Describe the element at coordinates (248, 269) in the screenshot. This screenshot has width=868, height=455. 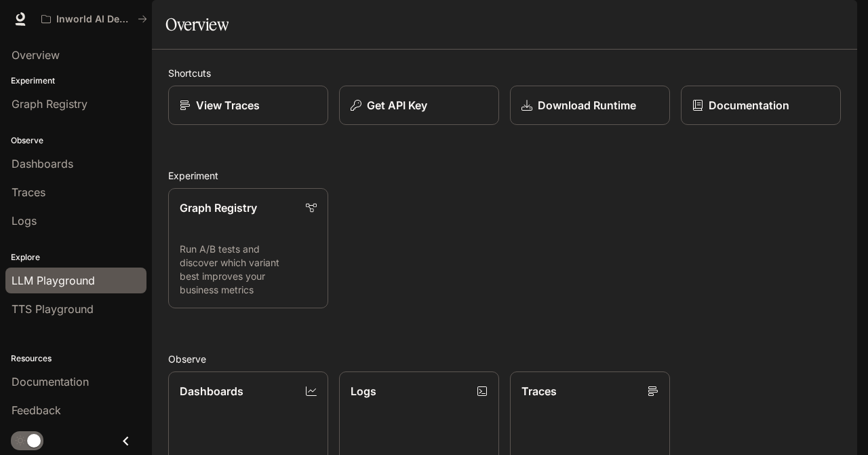
I see `p: Run A/B tests and discover which variant best improves your business metrics` at that location.